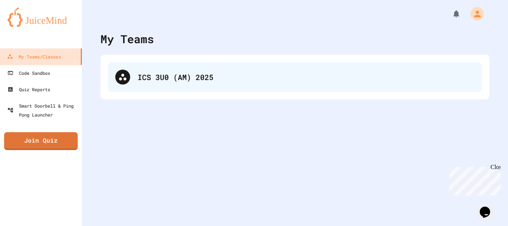 This screenshot has width=508, height=226. Describe the element at coordinates (29, 73) in the screenshot. I see `div: Code Sandbox` at that location.